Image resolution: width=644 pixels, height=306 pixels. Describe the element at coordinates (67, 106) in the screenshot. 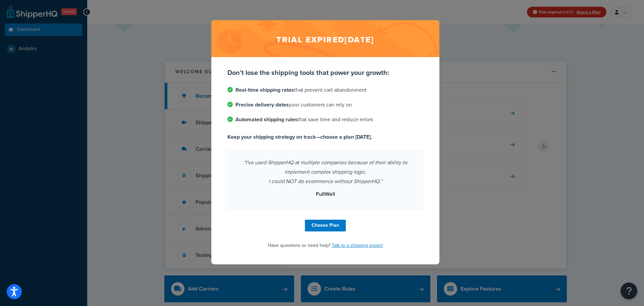

I see `a: Learn More` at that location.